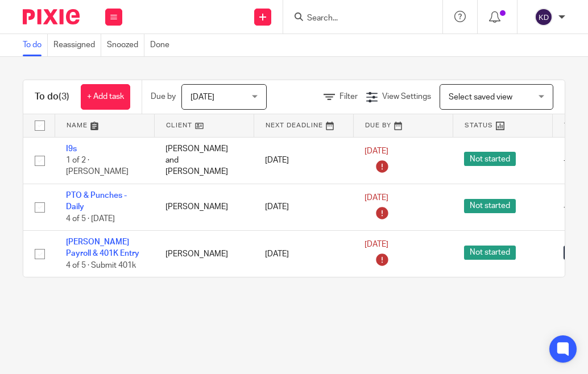  I want to click on span: Filter, so click(349, 96).